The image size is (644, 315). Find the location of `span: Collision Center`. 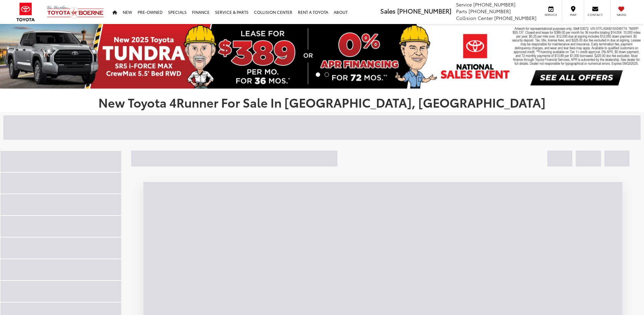

span: Collision Center is located at coordinates (475, 18).